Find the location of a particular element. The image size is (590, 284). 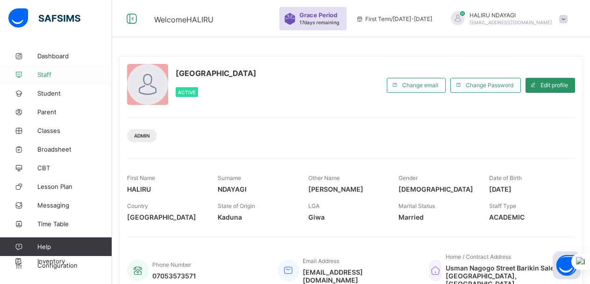

span: Email Address is located at coordinates (321, 261).